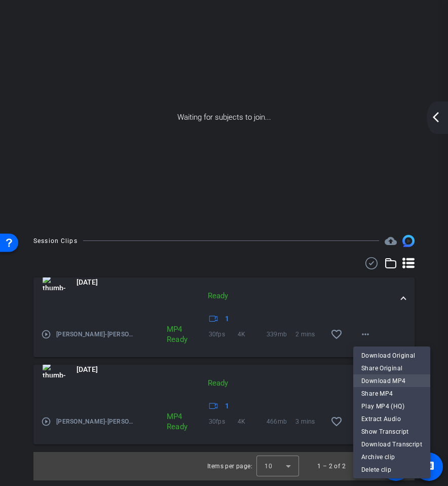  Describe the element at coordinates (392, 457) in the screenshot. I see `span: Archive clip` at that location.